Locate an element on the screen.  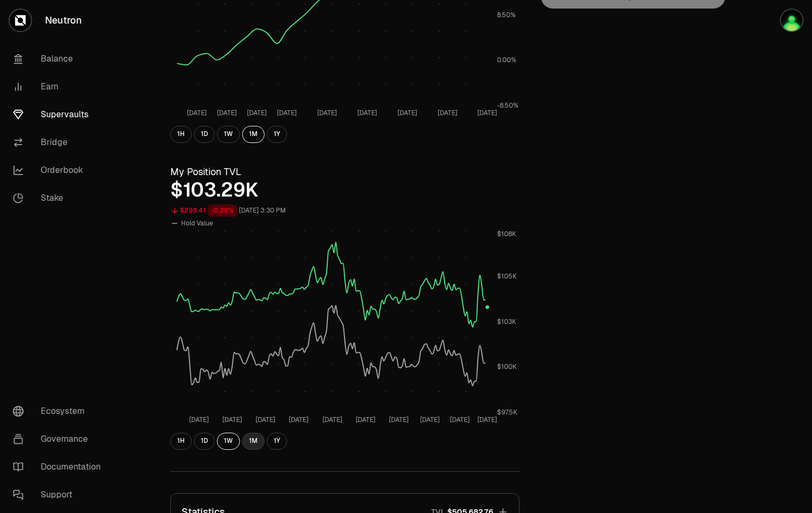
div: -0.29% is located at coordinates (223, 210).